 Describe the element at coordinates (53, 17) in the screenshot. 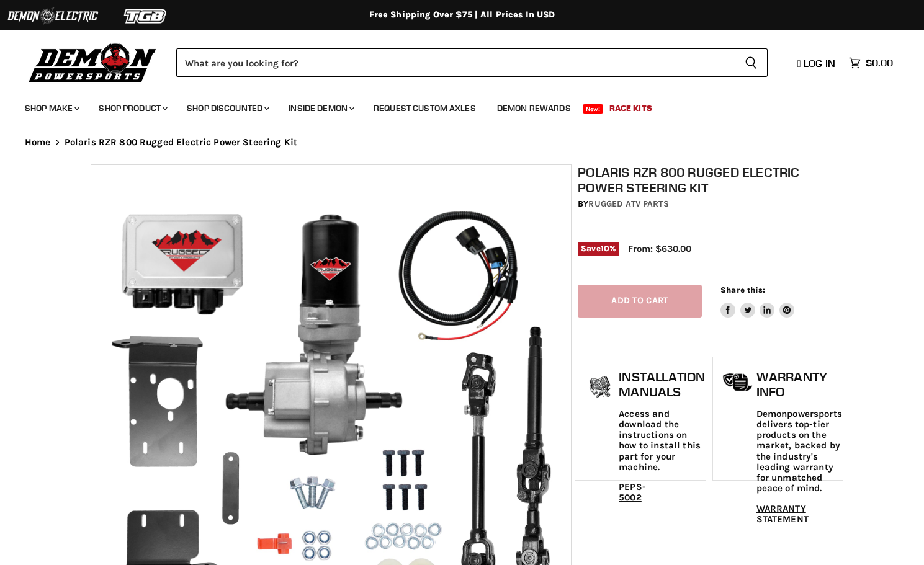

I see `img: Demon Electric Logo 2` at that location.